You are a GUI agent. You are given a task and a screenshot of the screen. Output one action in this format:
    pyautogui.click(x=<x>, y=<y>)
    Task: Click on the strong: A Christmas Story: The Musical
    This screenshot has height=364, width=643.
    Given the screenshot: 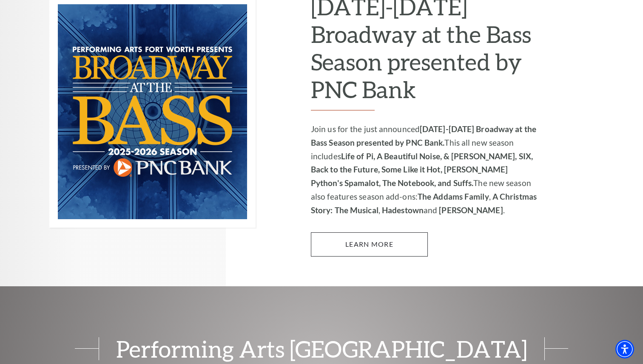 What is the action you would take?
    pyautogui.click(x=424, y=203)
    